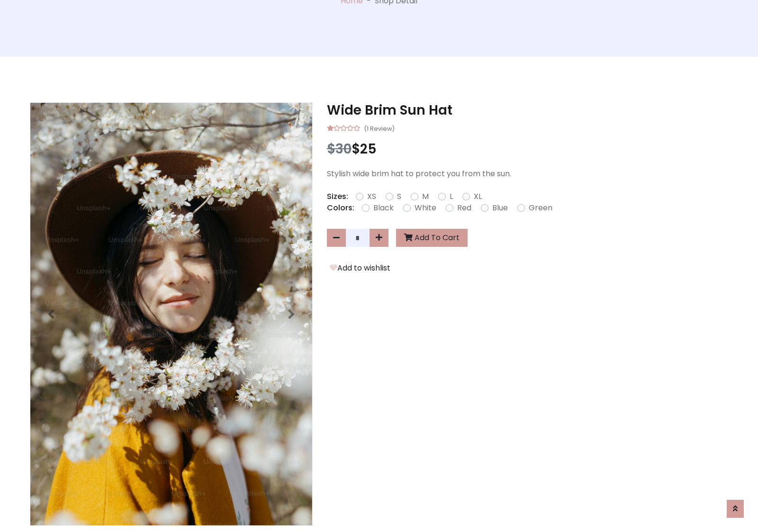 The image size is (758, 532). Describe the element at coordinates (528, 110) in the screenshot. I see `h3: Wide Brim Sun Hat` at that location.